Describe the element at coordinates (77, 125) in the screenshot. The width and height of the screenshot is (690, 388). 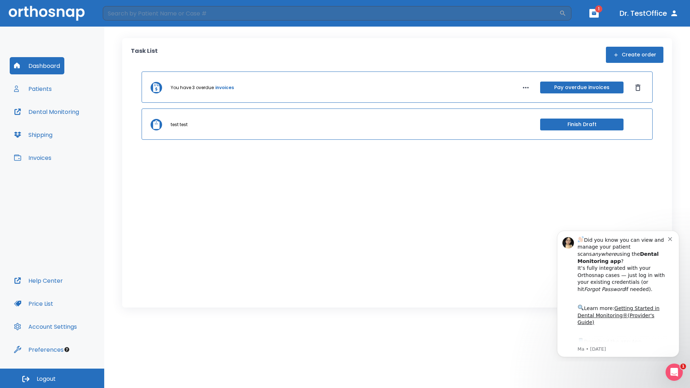
I see `p: Message from Ma, sent 6w ago` at that location.